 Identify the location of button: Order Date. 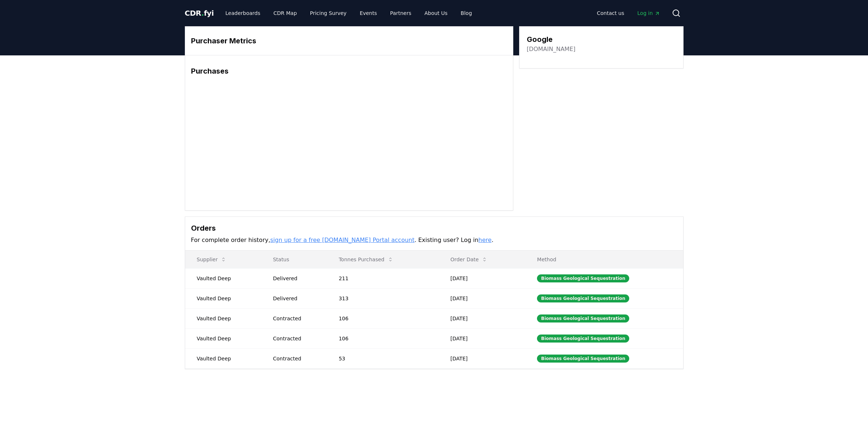
(468, 259).